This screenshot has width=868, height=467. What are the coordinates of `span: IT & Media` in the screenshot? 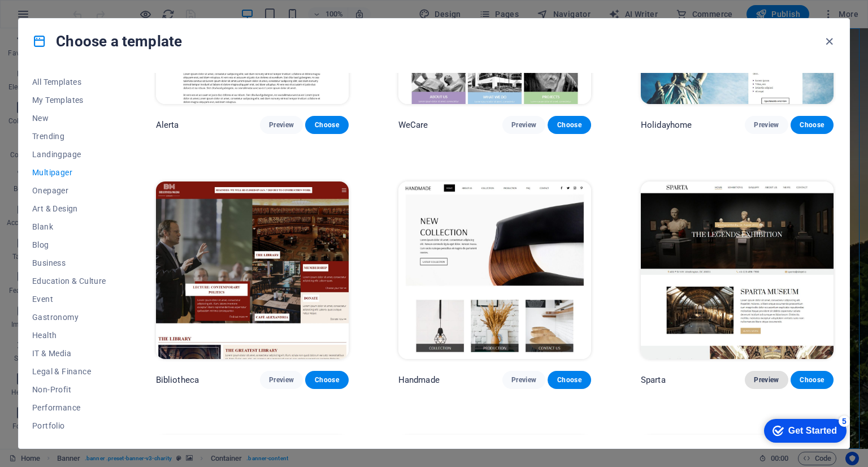 It's located at (69, 354).